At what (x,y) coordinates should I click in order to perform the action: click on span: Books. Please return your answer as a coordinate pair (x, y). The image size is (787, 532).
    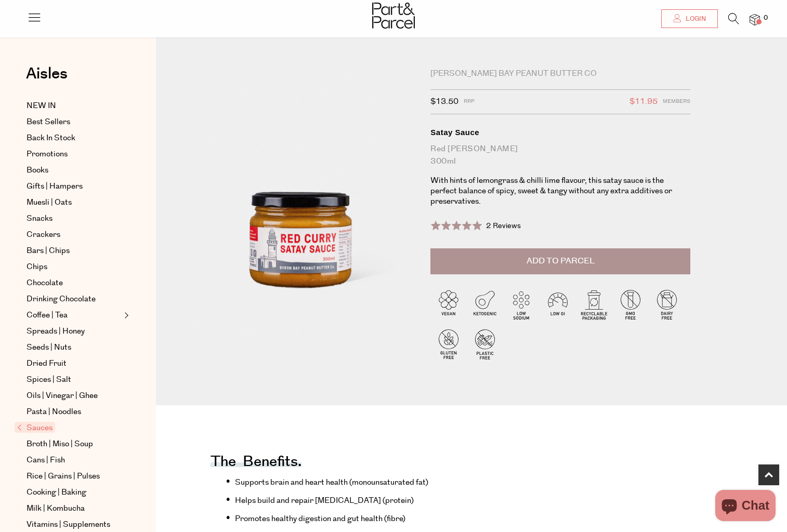
    Looking at the image, I should click on (37, 170).